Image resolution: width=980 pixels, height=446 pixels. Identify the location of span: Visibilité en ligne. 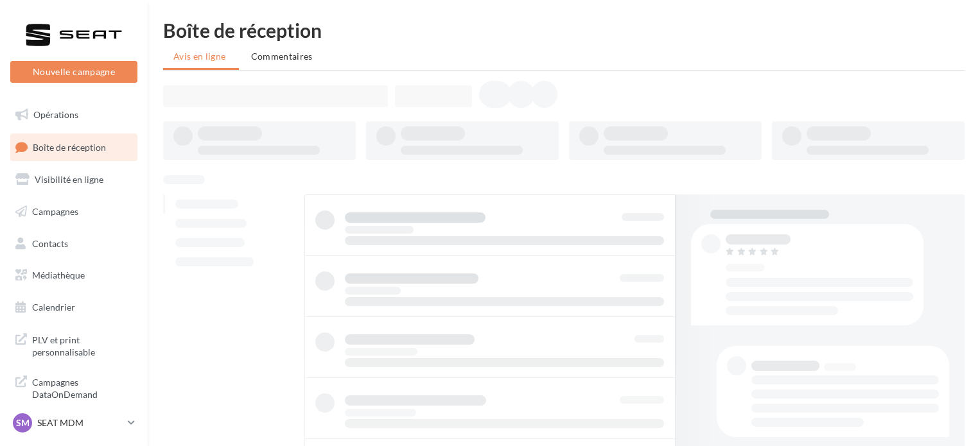
(69, 179).